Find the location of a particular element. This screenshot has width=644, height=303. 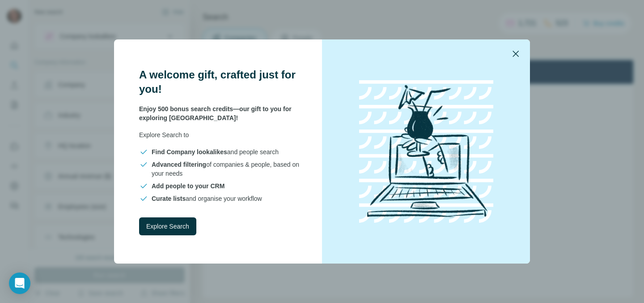

span: and organise your workflow is located at coordinates (207, 199).